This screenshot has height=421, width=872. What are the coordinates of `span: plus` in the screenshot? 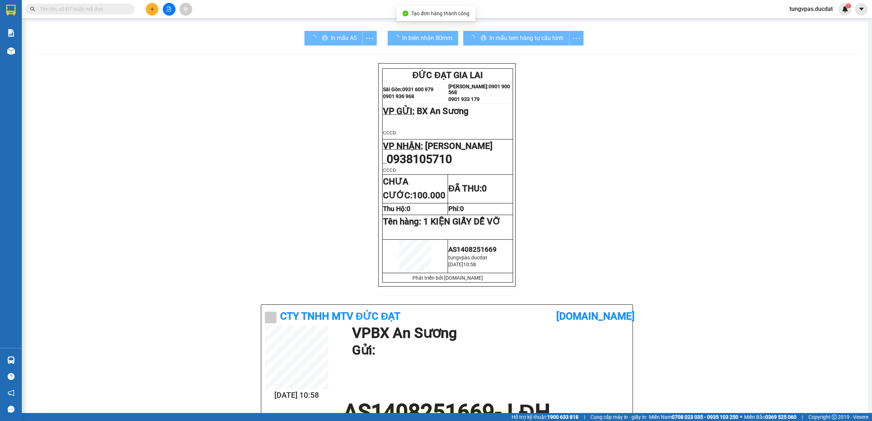 It's located at (152, 9).